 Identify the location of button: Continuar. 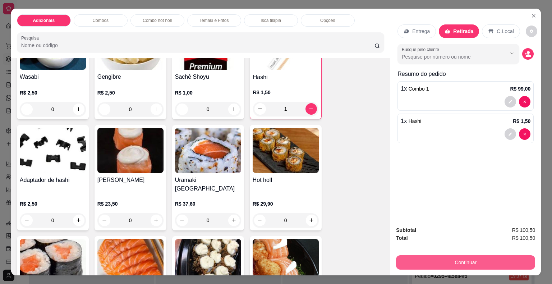
(466, 262).